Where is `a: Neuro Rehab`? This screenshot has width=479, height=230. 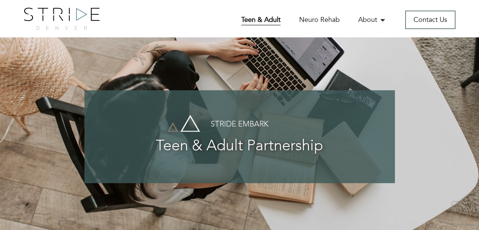
a: Neuro Rehab is located at coordinates (319, 20).